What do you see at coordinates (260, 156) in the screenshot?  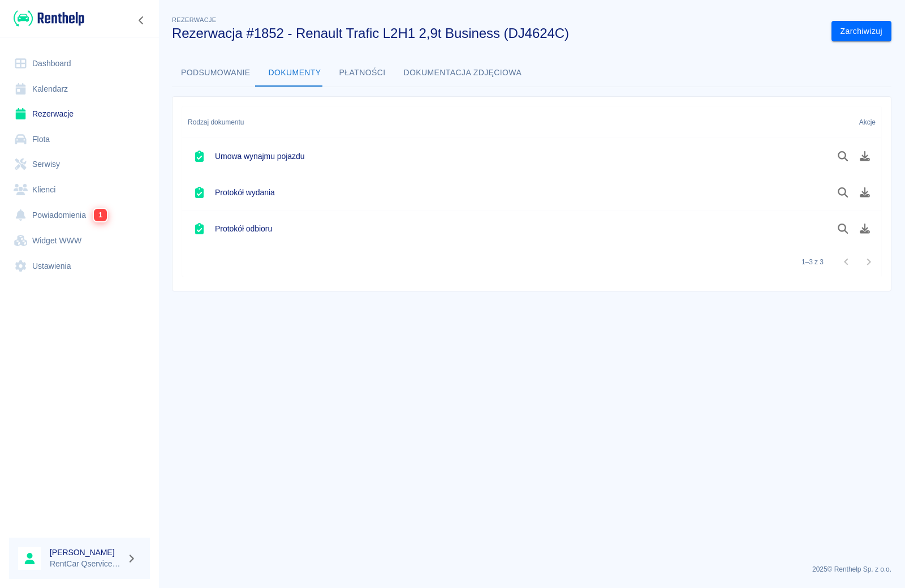 I see `h6: Umowa wynajmu pojazdu` at bounding box center [260, 156].